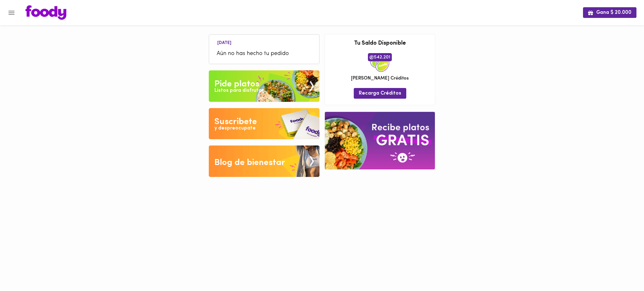 Image resolution: width=644 pixels, height=291 pixels. What do you see at coordinates (264, 161) in the screenshot?
I see `img: Blog de bienestar` at bounding box center [264, 161].